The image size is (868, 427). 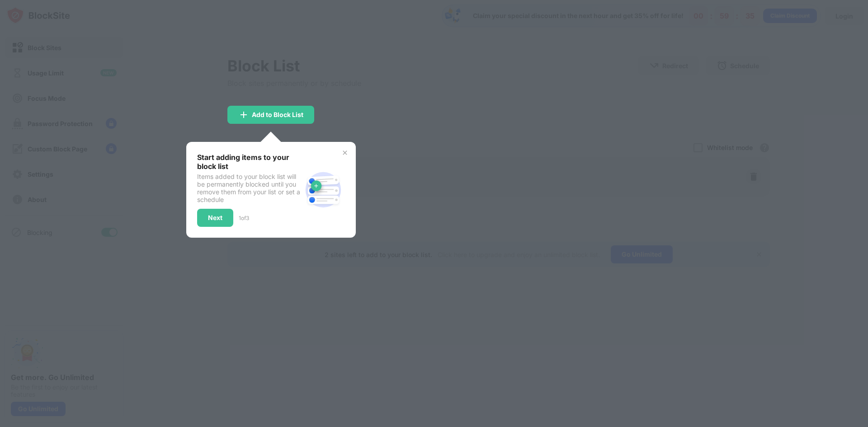 I want to click on img: block-site.svg, so click(x=323, y=190).